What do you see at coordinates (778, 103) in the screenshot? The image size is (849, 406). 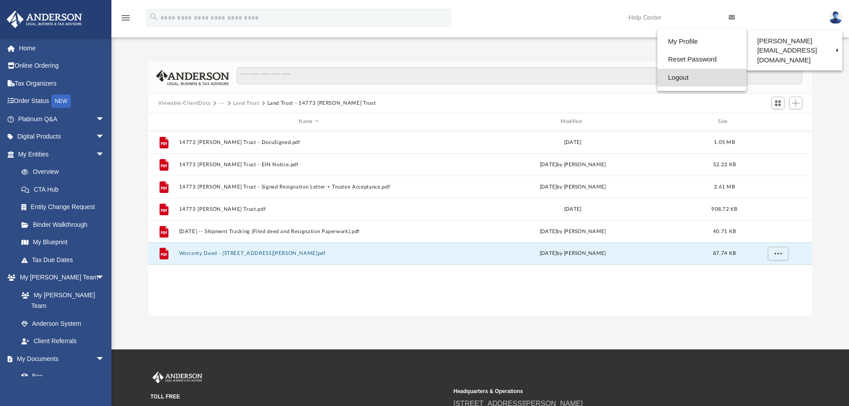 I see `button: Switch to Grid View` at bounding box center [778, 103].